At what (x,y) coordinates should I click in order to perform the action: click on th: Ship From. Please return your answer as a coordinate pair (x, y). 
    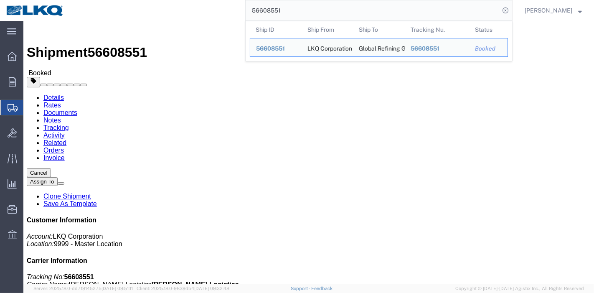
    Looking at the image, I should click on (327, 30).